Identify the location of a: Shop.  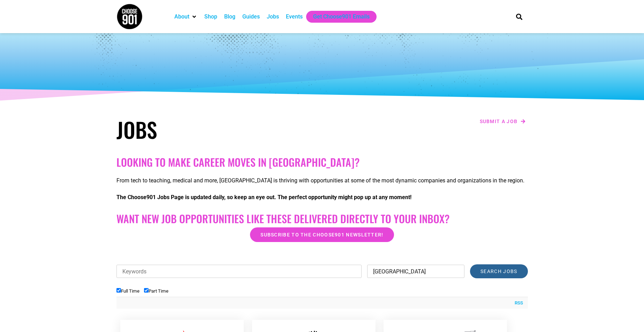
(211, 17).